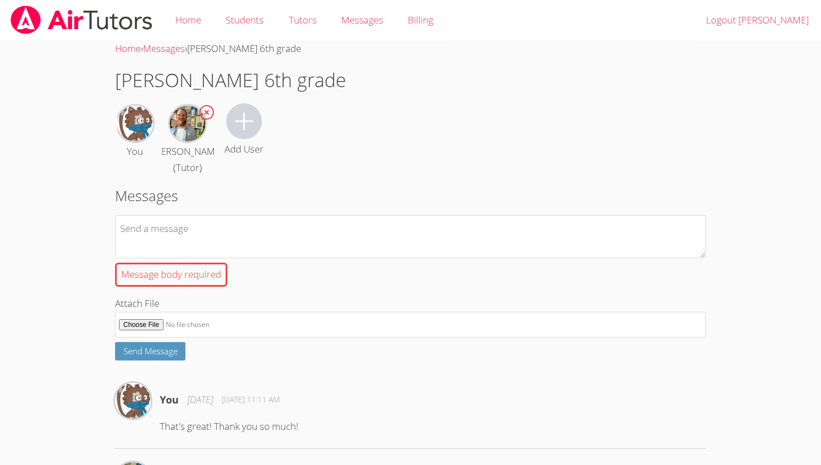  I want to click on span: Messages, so click(362, 20).